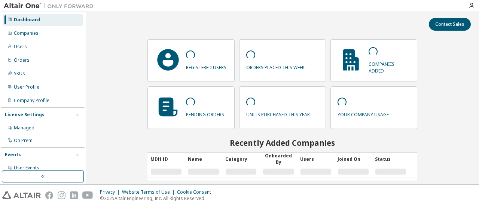 The height and width of the screenshot is (206, 479). What do you see at coordinates (50, 6) in the screenshot?
I see `img: Altair One` at bounding box center [50, 6].